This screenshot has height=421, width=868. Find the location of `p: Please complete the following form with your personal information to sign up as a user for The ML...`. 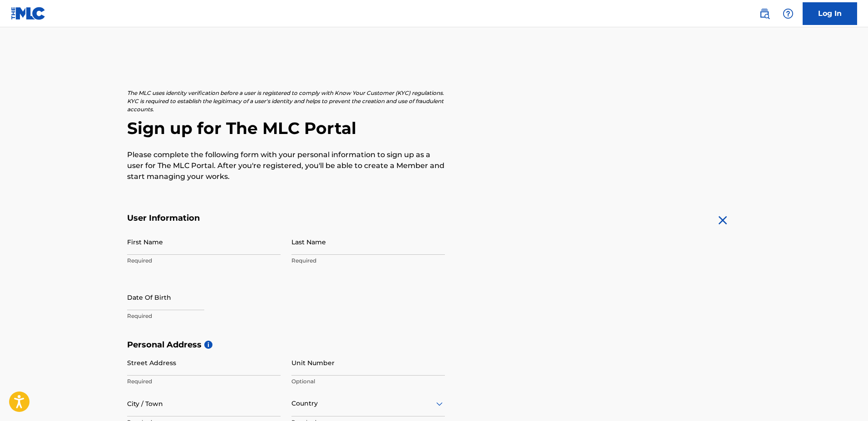

p: Please complete the following form with your personal information to sign up as a user for The ML... is located at coordinates (286, 166).